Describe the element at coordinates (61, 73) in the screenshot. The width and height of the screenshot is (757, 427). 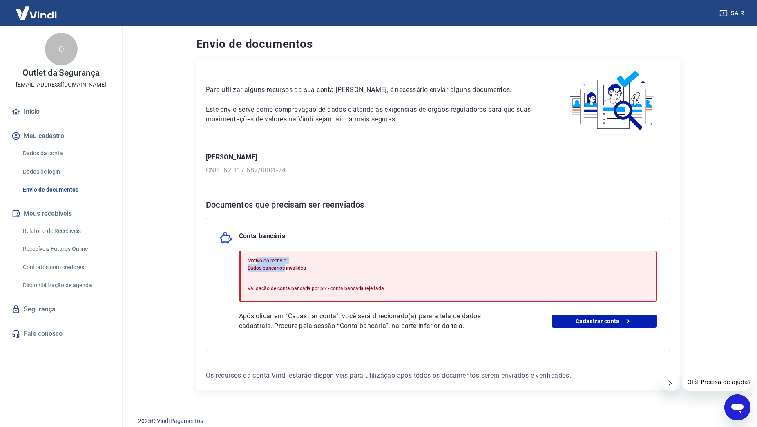
I see `p: Outlet da Segurança` at that location.